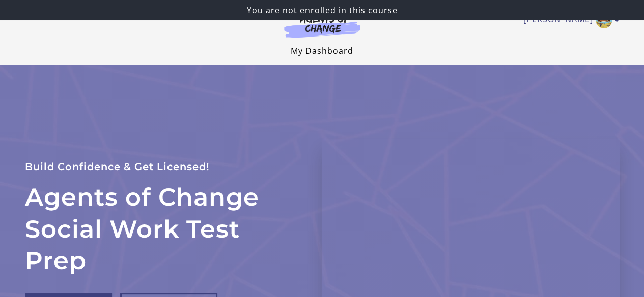  Describe the element at coordinates (569, 20) in the screenshot. I see `a: Toggle menu` at that location.